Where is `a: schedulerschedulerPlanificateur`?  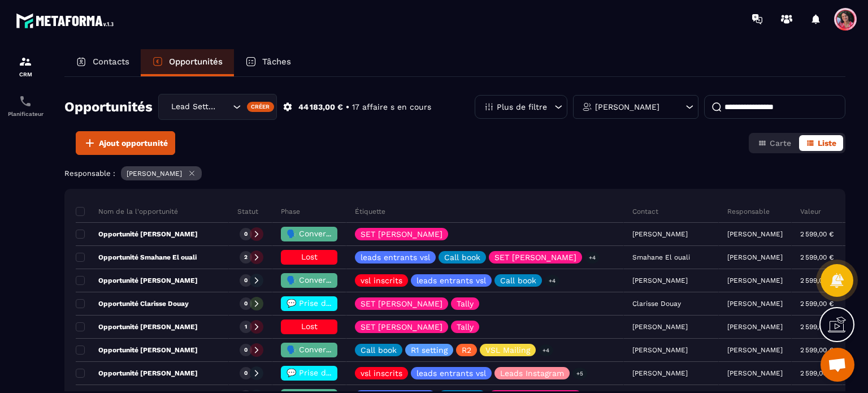 a: schedulerschedulerPlanificateur is located at coordinates (26, 106).